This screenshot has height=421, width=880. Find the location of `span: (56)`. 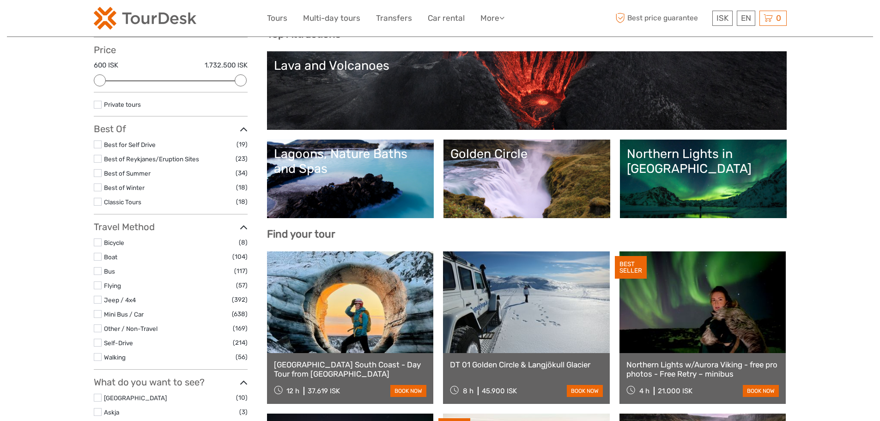

span: (56) is located at coordinates (242, 357).